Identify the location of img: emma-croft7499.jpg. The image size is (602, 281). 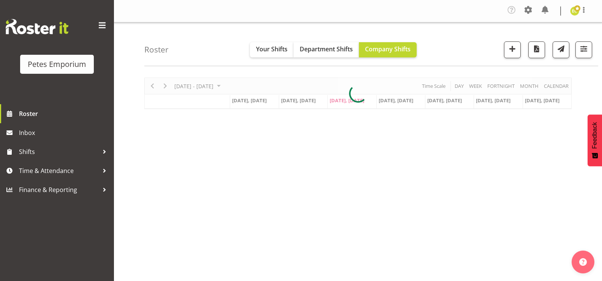
(575, 11).